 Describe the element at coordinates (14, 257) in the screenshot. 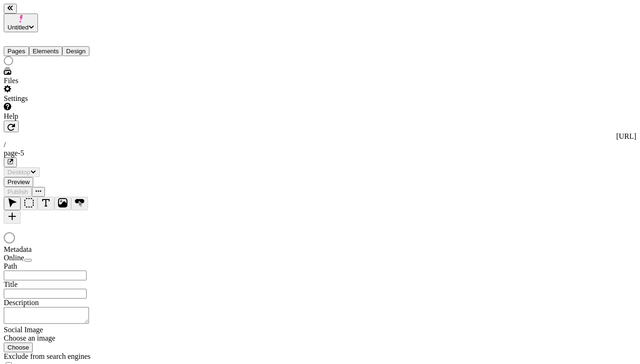

I see `span: Online` at that location.